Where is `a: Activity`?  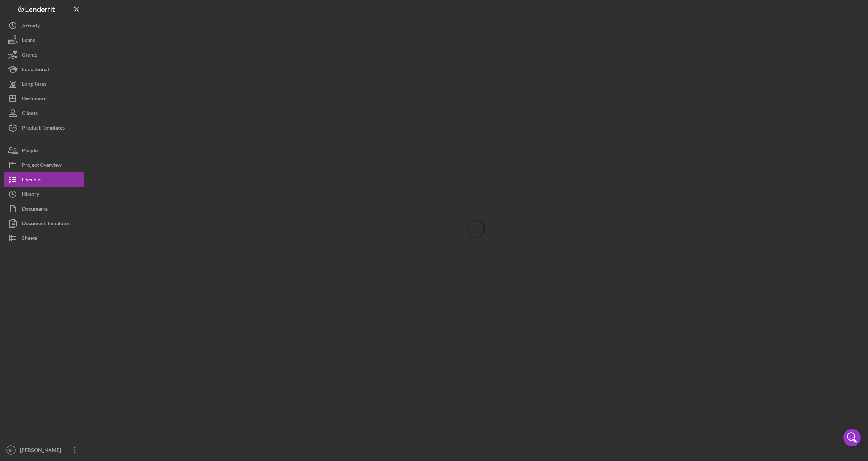 a: Activity is located at coordinates (44, 26).